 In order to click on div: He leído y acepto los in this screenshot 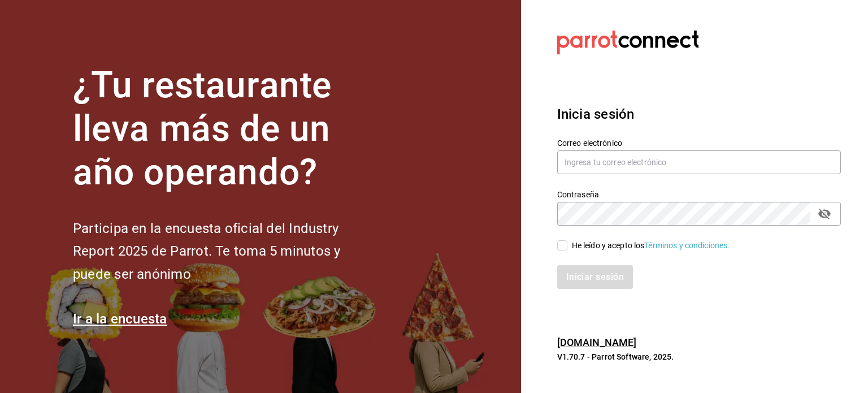, I will do `click(652, 245)`.